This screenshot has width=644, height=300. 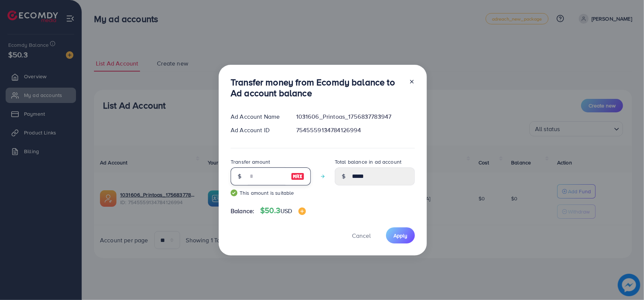 What do you see at coordinates (257, 130) in the screenshot?
I see `div: Ad Account ID` at bounding box center [257, 130].